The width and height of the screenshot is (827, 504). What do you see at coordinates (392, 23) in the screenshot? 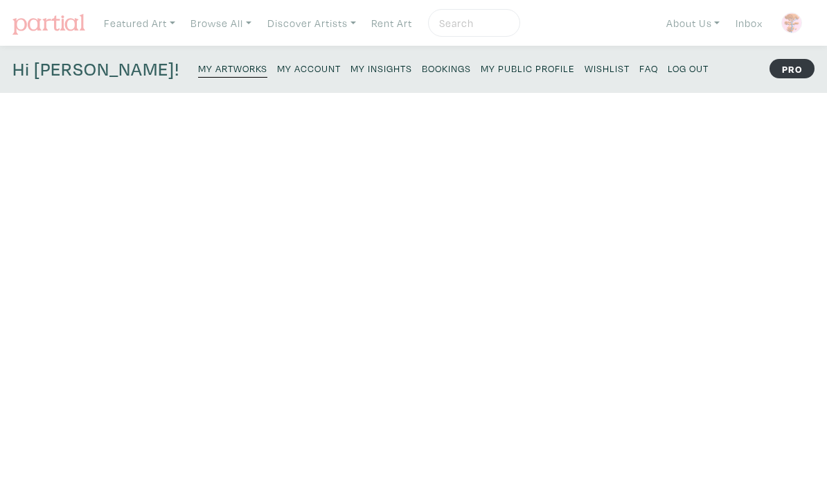
I see `a: Rent Art` at bounding box center [392, 23].